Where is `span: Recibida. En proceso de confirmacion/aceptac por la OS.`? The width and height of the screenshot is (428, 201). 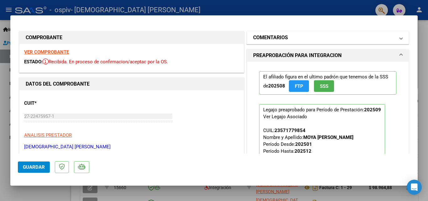
span: Recibida. En proceso de confirmacion/aceptac por la OS. is located at coordinates (105, 62).